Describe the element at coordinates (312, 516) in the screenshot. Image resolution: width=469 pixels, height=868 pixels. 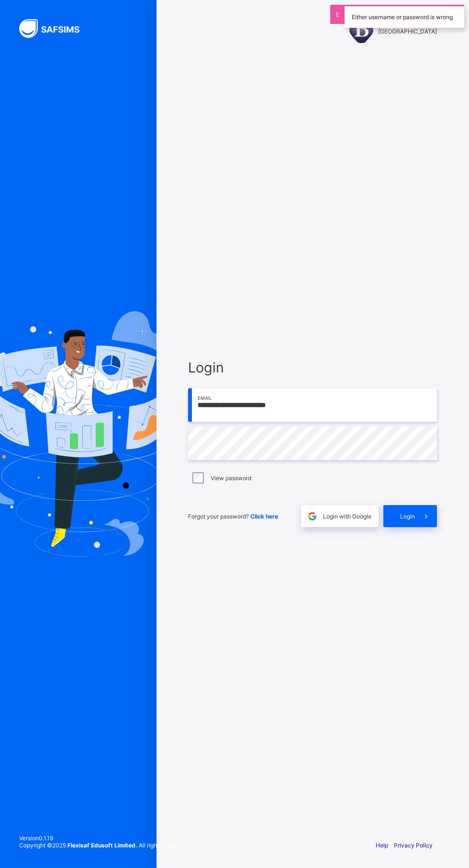
I see `img: google.396cfc9801f0270233282035f929180a.svg` at that location.